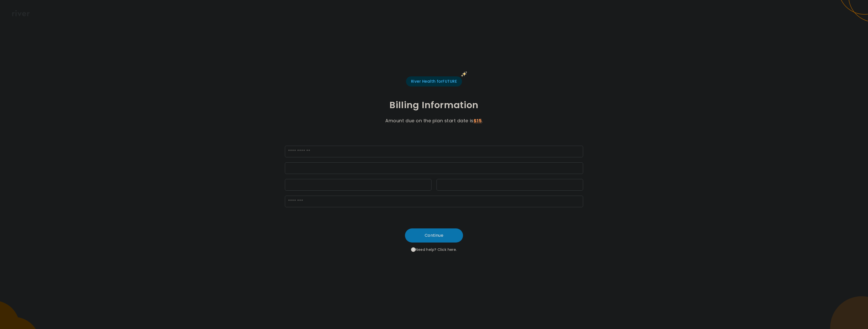 Image resolution: width=868 pixels, height=329 pixels. Describe the element at coordinates (434, 235) in the screenshot. I see `button: Continue` at that location.